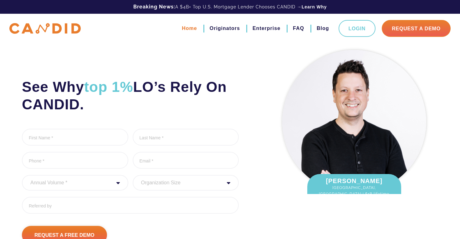  I want to click on a: Login, so click(357, 28).